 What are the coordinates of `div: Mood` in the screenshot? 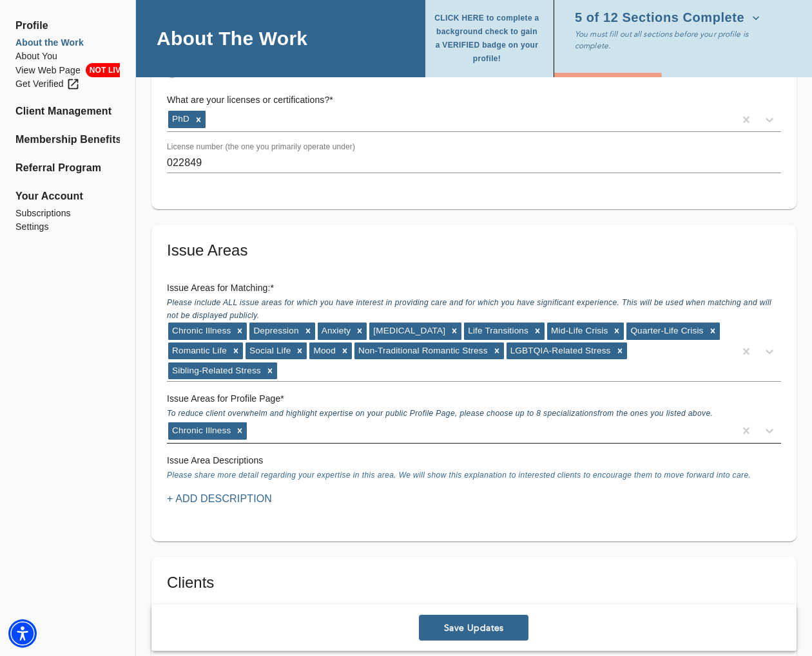 It's located at (324, 351).